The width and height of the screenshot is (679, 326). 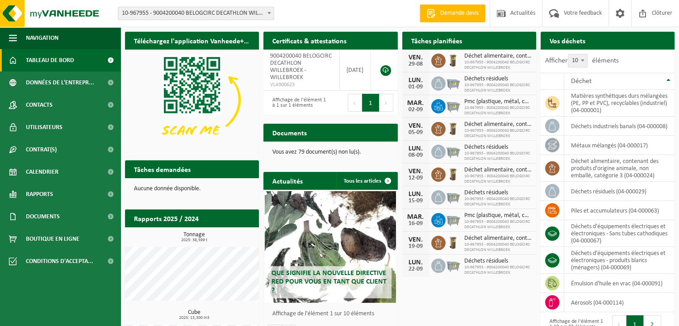 I want to click on h2: Téléchargez l'application Vanheede+ maintenant!, so click(x=192, y=40).